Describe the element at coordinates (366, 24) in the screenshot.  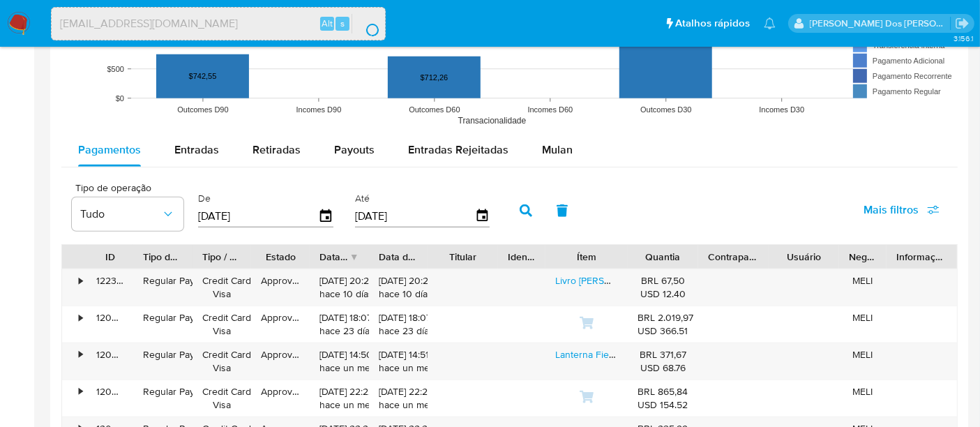
I see `button: search-icon` at that location.